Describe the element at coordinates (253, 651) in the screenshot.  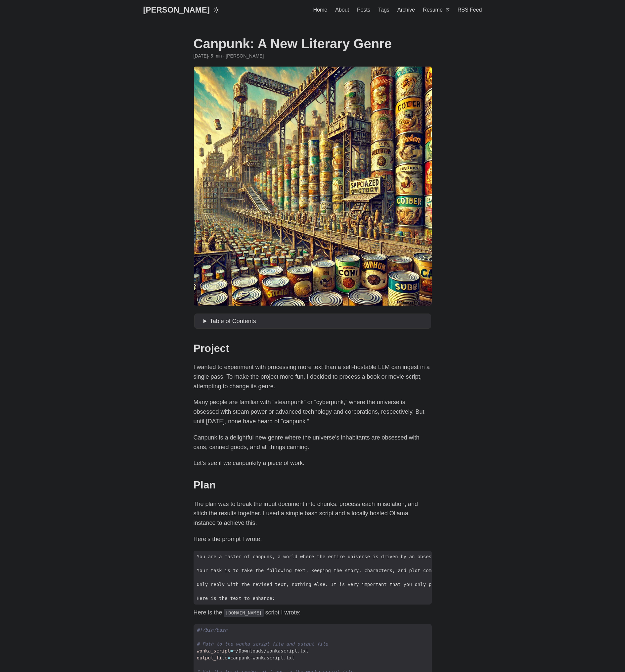
I see `span: ~/Downloads/wonkascript.txt` at that location.